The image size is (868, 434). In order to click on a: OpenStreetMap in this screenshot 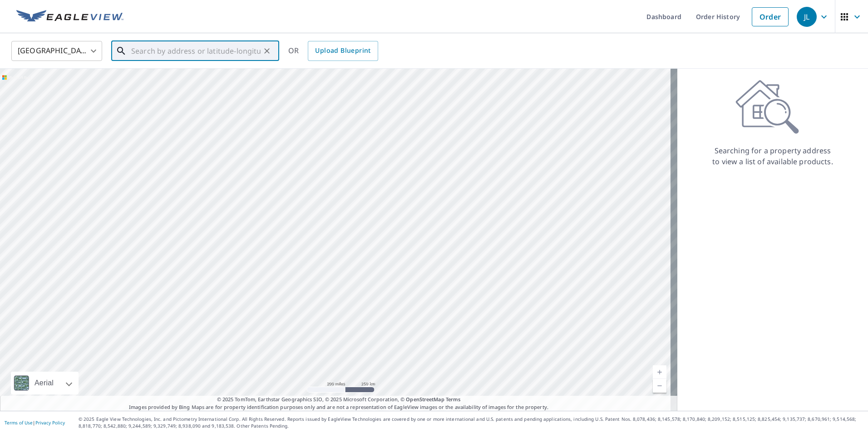, I will do `click(425, 399)`.